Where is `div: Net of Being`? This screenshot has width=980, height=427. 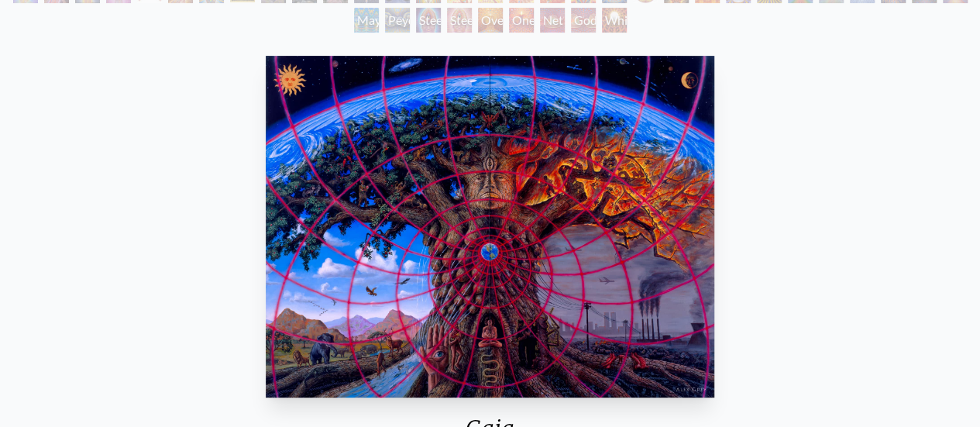 div: Net of Being is located at coordinates (553, 20).